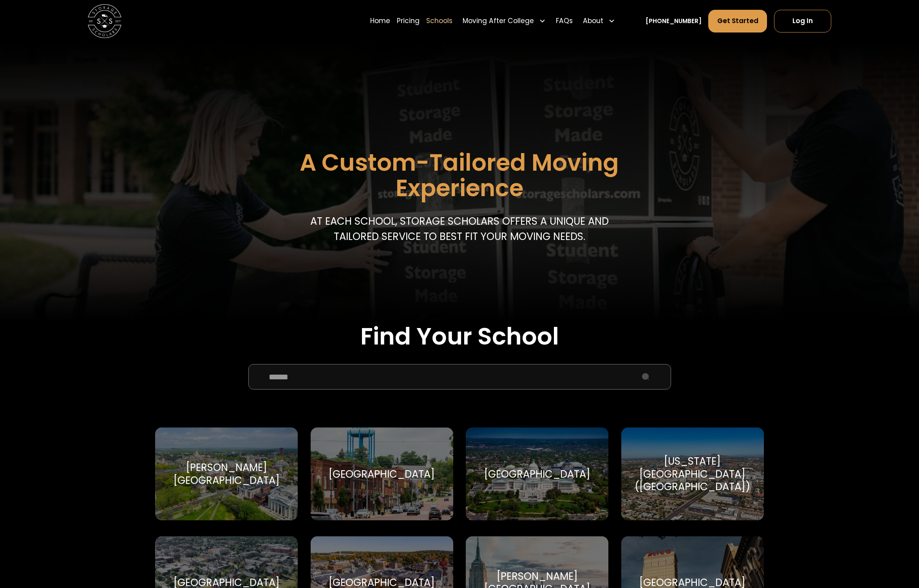 The height and width of the screenshot is (588, 919). Describe the element at coordinates (409, 21) in the screenshot. I see `a: Pricing` at that location.